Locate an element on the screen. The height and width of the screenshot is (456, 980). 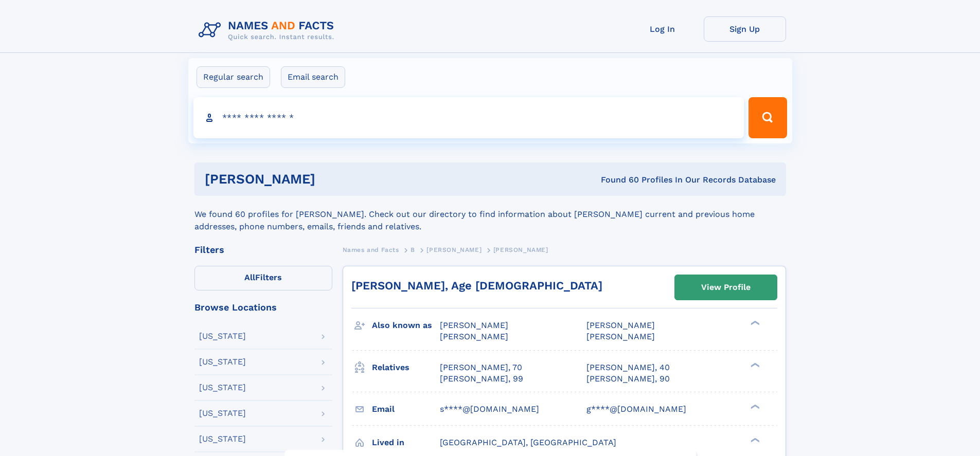
a: B is located at coordinates (413, 249).